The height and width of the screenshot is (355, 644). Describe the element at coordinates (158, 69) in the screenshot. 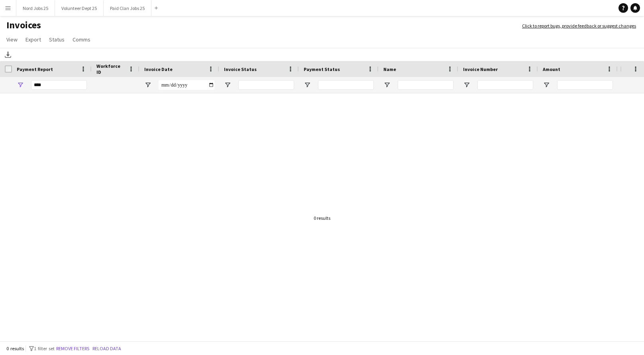

I see `span: Invoice Date` at that location.